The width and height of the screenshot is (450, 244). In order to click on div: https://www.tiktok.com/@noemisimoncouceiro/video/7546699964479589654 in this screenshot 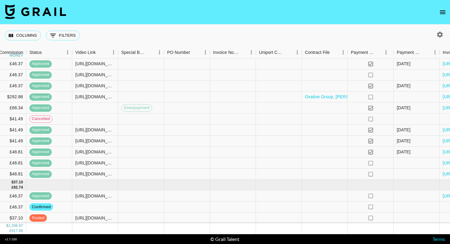, I will do `click(95, 196)`.